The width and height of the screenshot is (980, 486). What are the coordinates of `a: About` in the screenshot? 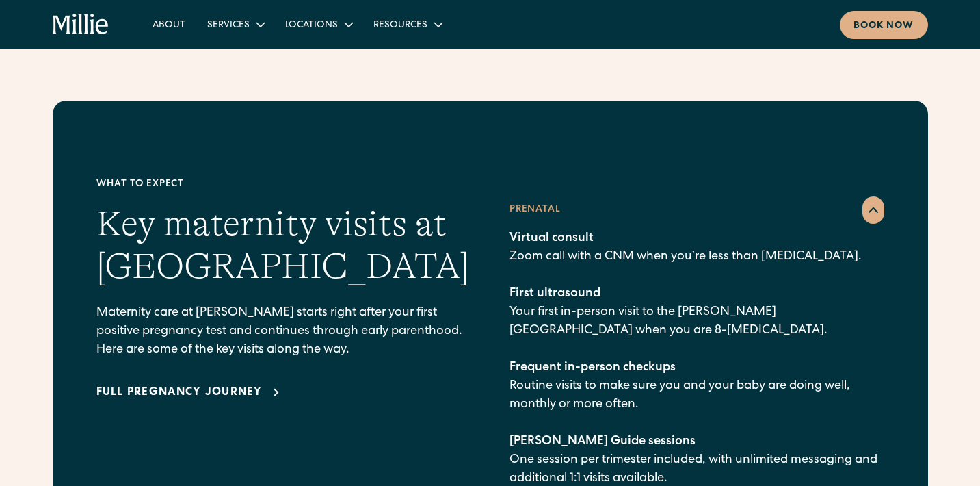 It's located at (169, 24).